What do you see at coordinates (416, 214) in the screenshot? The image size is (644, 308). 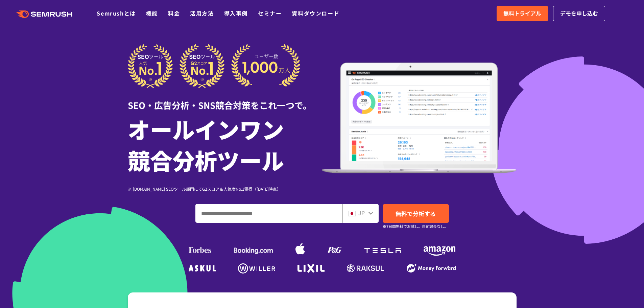 I see `span: 無料で分析する` at bounding box center [416, 214].